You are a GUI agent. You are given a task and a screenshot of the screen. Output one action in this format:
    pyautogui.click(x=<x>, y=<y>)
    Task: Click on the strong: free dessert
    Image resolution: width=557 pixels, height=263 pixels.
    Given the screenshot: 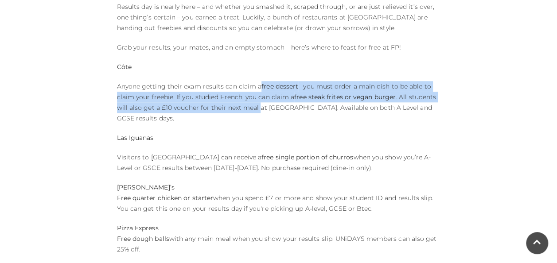 What is the action you would take?
    pyautogui.click(x=280, y=86)
    